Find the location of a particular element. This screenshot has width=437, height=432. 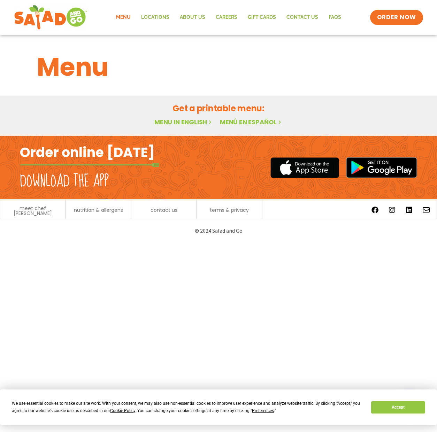

a: Locations is located at coordinates (155, 17).